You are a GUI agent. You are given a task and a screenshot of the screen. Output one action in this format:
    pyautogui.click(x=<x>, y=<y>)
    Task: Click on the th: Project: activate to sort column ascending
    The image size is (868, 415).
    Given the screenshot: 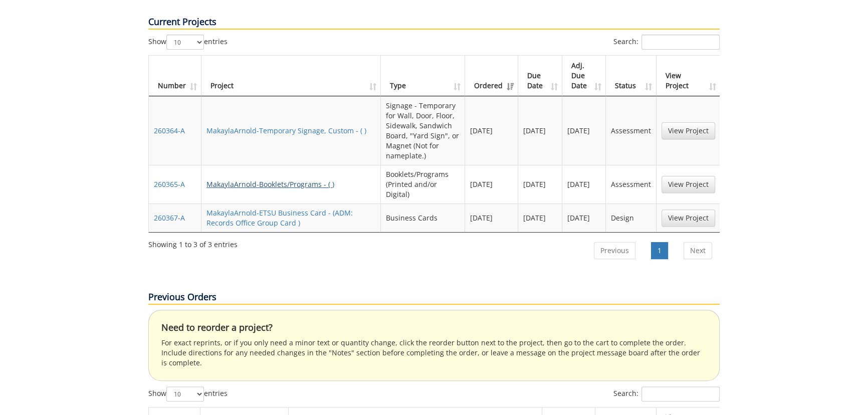 What is the action you would take?
    pyautogui.click(x=291, y=76)
    